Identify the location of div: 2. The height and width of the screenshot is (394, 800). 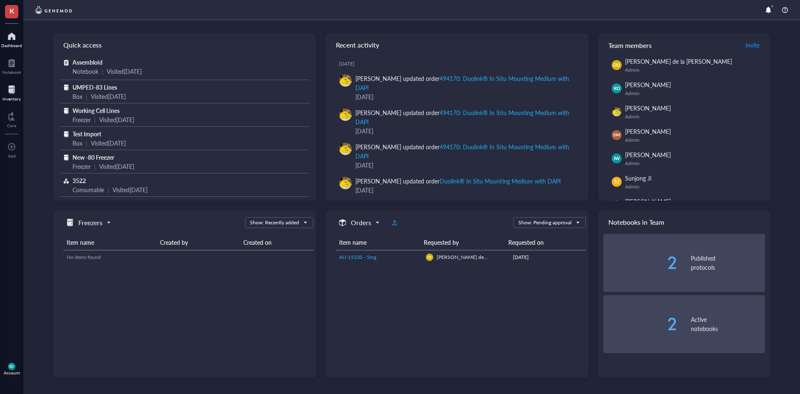
(641, 324).